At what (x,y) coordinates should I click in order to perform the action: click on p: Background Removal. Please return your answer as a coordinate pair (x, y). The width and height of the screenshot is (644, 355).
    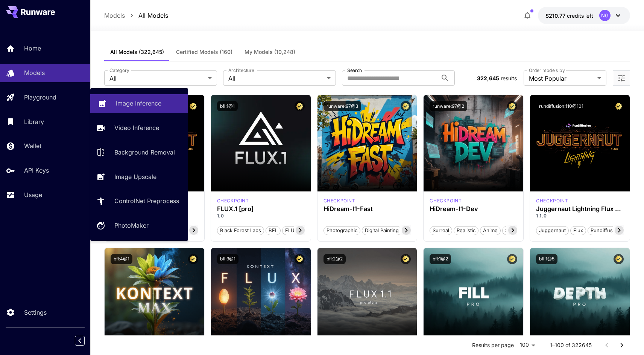
    Looking at the image, I should click on (145, 152).